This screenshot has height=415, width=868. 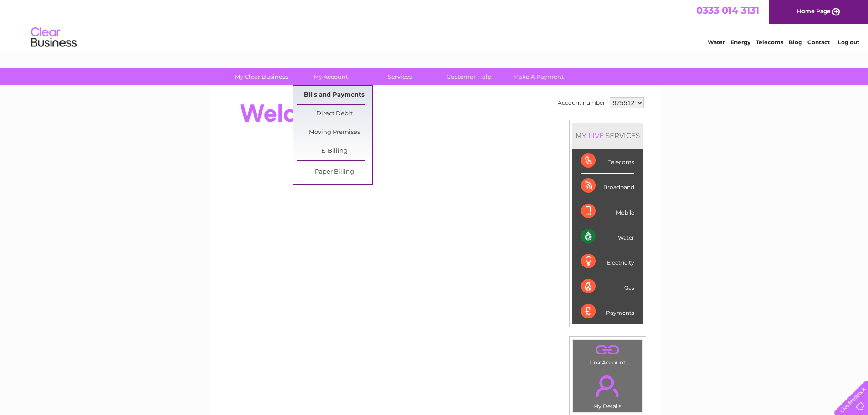 What do you see at coordinates (716, 41) in the screenshot?
I see `a: Water` at bounding box center [716, 41].